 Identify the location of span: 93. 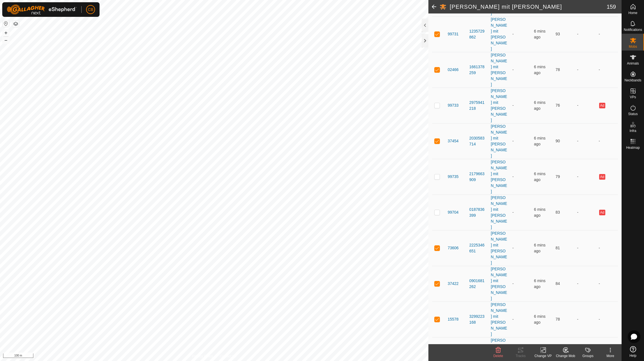
(557, 34).